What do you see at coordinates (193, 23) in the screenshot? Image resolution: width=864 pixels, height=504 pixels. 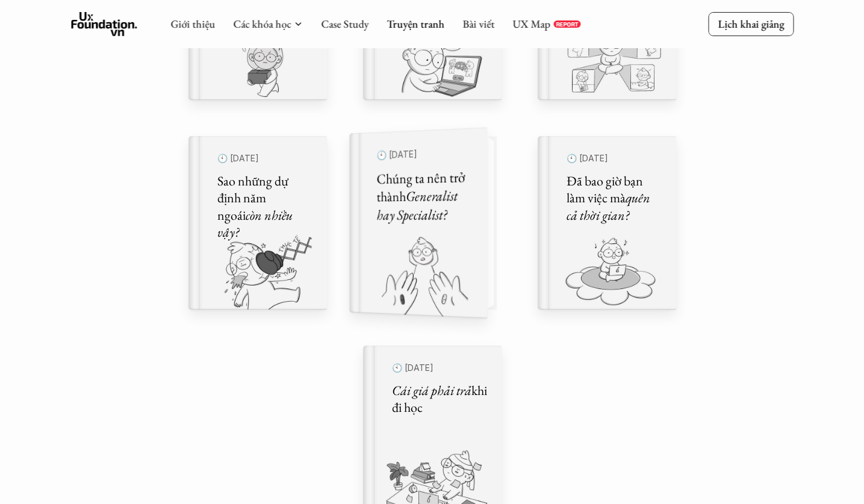 I see `a: Giới thiệu` at bounding box center [193, 23].